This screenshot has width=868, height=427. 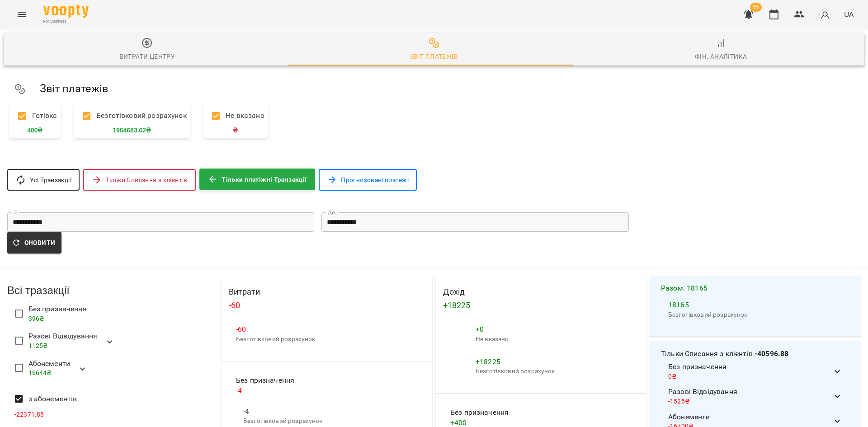 I want to click on div: Витрати центру, so click(x=147, y=56).